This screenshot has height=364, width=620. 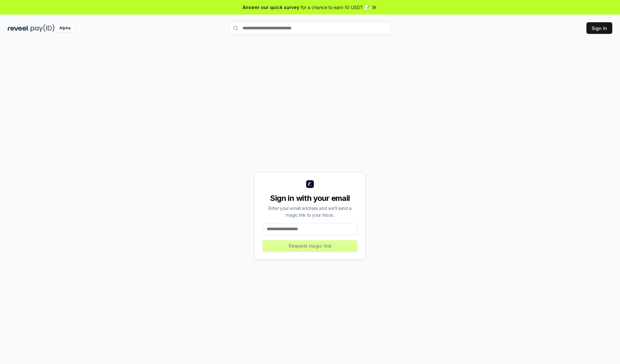 I want to click on img: reveel_dark, so click(x=19, y=28).